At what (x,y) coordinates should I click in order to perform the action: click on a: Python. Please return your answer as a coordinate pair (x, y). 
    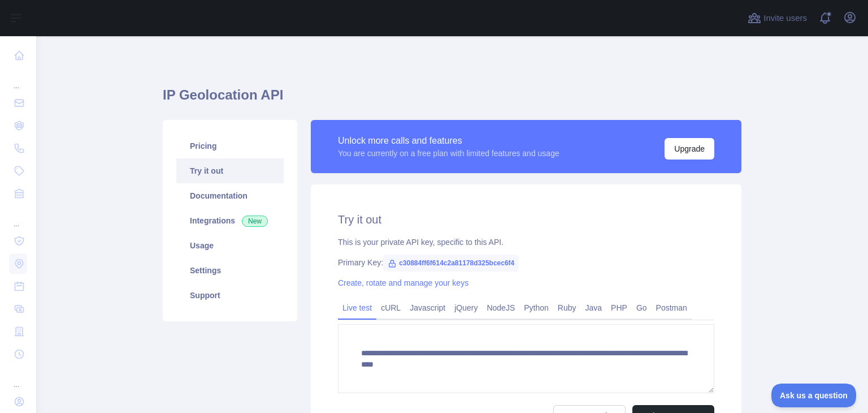
    Looking at the image, I should click on (536, 308).